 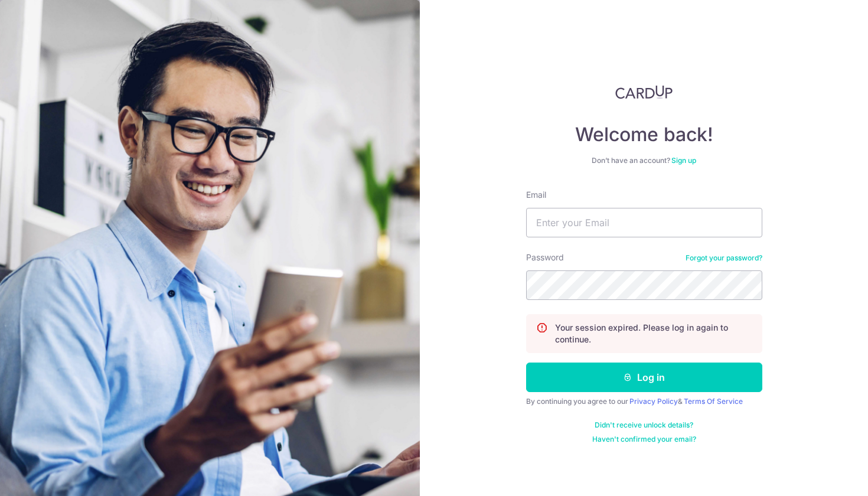 What do you see at coordinates (644, 222) in the screenshot?
I see `input: Enter your Email` at bounding box center [644, 222].